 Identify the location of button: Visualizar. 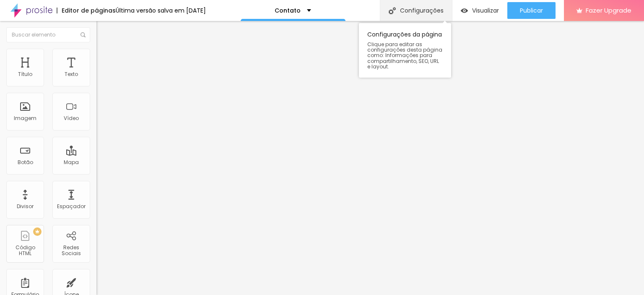
(480, 10).